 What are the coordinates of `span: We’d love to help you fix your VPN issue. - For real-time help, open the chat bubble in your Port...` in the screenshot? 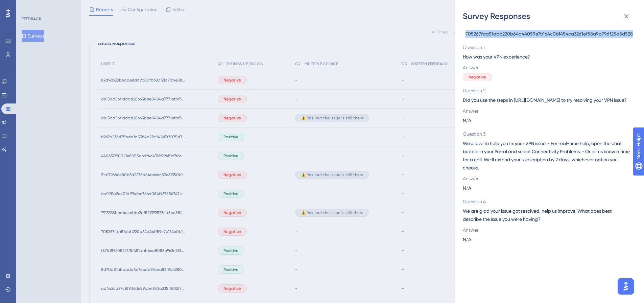 It's located at (547, 156).